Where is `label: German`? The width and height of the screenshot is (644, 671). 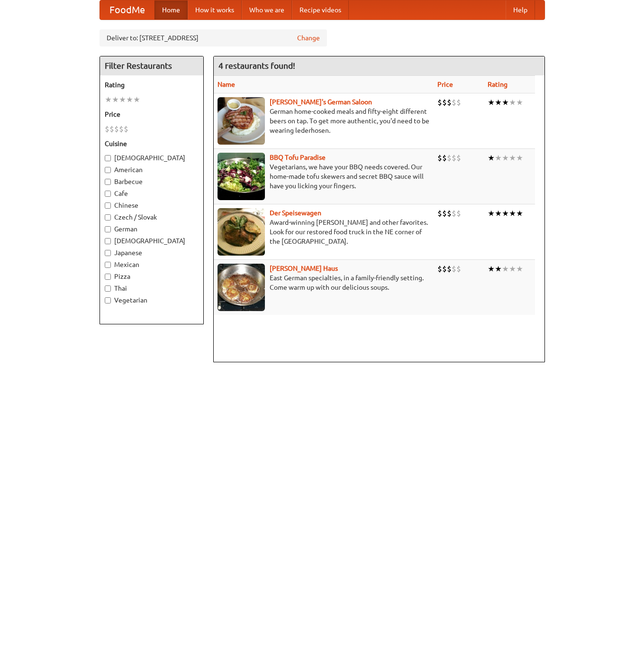 label: German is located at coordinates (152, 229).